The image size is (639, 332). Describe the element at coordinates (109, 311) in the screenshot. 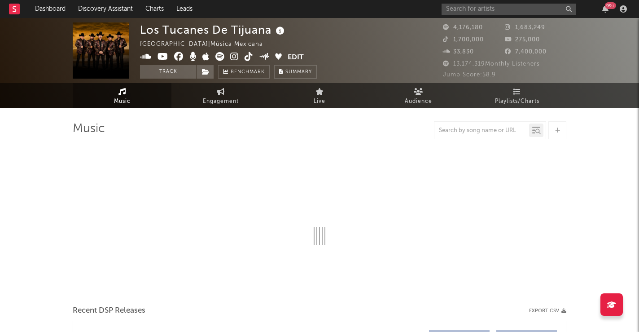

I see `span: Recent DSP Releases` at that location.